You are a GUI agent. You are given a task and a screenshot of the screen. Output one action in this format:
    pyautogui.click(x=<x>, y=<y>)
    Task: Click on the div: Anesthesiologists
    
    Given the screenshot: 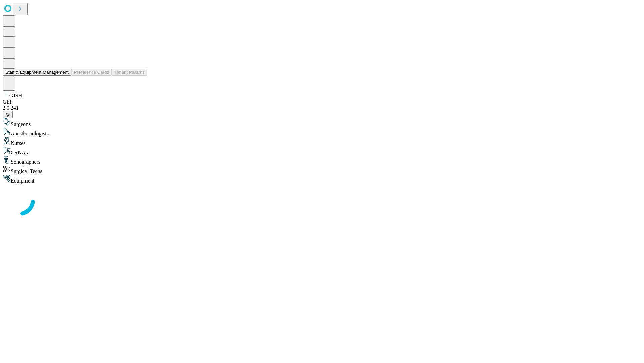 What is the action you would take?
    pyautogui.click(x=322, y=132)
    